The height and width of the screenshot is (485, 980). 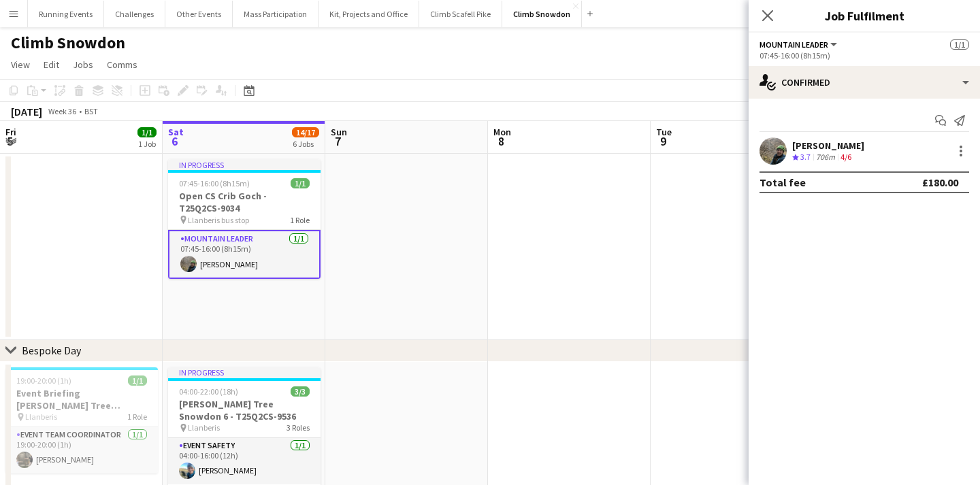 I want to click on span: Comms, so click(x=122, y=64).